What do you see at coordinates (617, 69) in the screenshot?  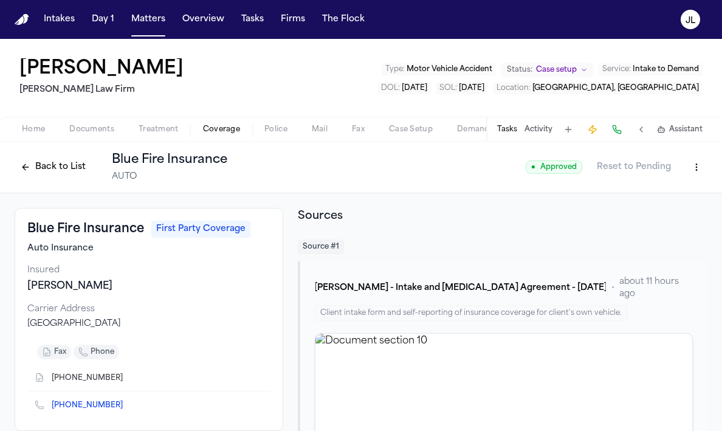 I see `span: Service :` at bounding box center [617, 69].